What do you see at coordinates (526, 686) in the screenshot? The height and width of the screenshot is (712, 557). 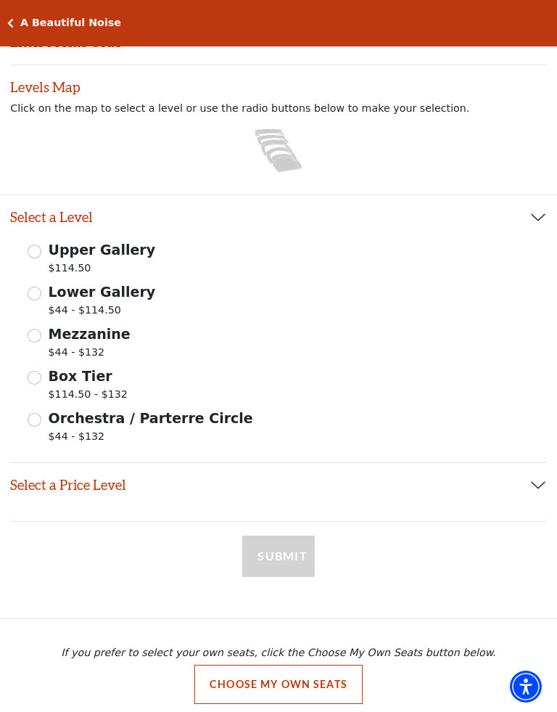 I see `div: Accessibility Menu` at bounding box center [526, 686].